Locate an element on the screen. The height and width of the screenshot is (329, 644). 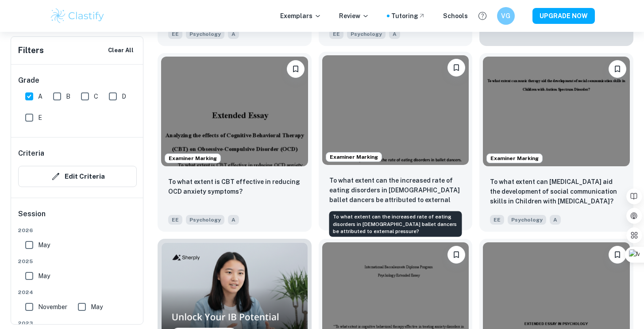
span: 2026 is located at coordinates (78, 231).